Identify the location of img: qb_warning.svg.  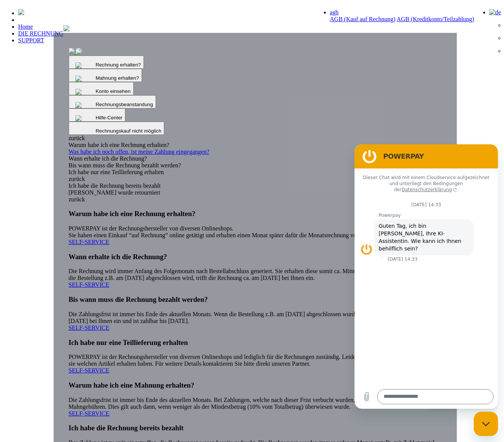
(85, 92).